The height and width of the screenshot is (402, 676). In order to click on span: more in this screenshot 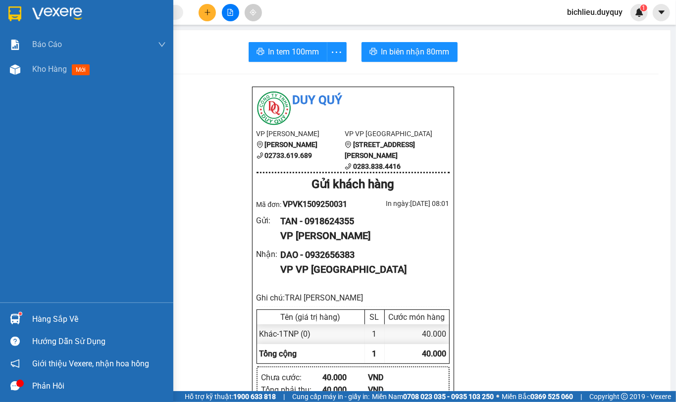, I will do `click(337, 52)`.